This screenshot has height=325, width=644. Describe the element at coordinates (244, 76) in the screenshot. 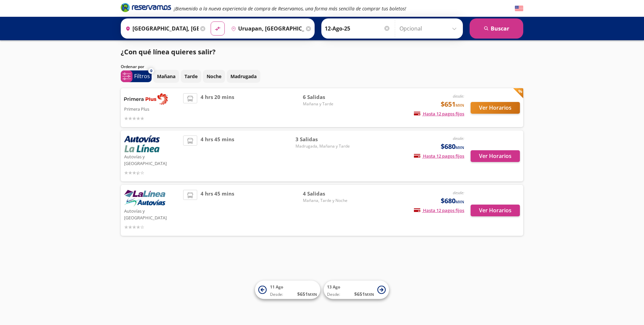

I see `p: Madrugada` at that location.